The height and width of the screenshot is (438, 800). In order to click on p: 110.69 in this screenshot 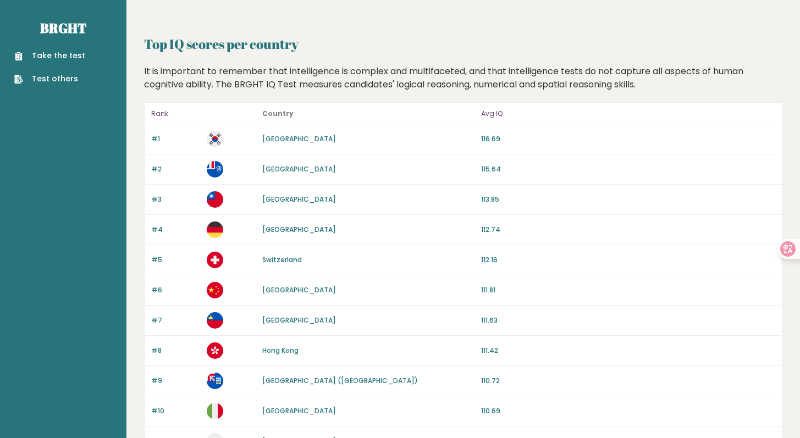, I will do `click(628, 411)`.